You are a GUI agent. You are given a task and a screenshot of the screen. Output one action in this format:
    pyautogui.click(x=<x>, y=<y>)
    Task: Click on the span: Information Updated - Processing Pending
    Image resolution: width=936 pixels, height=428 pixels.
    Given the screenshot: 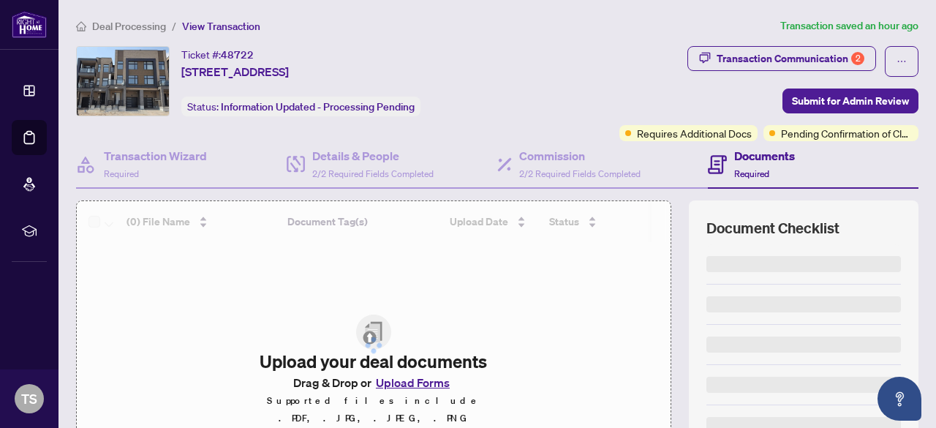 What is the action you would take?
    pyautogui.click(x=317, y=107)
    